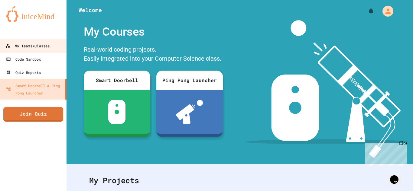  What do you see at coordinates (366, 11) in the screenshot?
I see `div: My Notifications` at bounding box center [366, 11].